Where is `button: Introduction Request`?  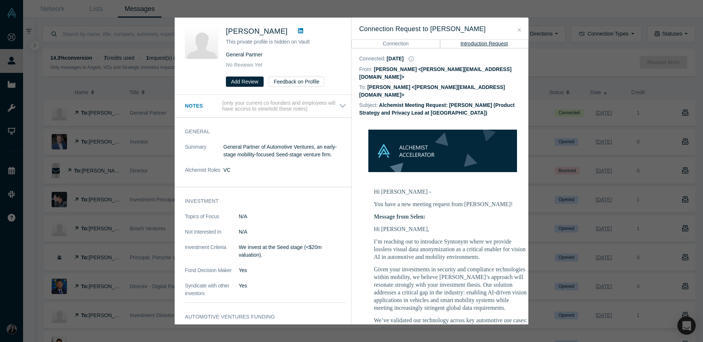
button: Introduction Request is located at coordinates (485, 44).